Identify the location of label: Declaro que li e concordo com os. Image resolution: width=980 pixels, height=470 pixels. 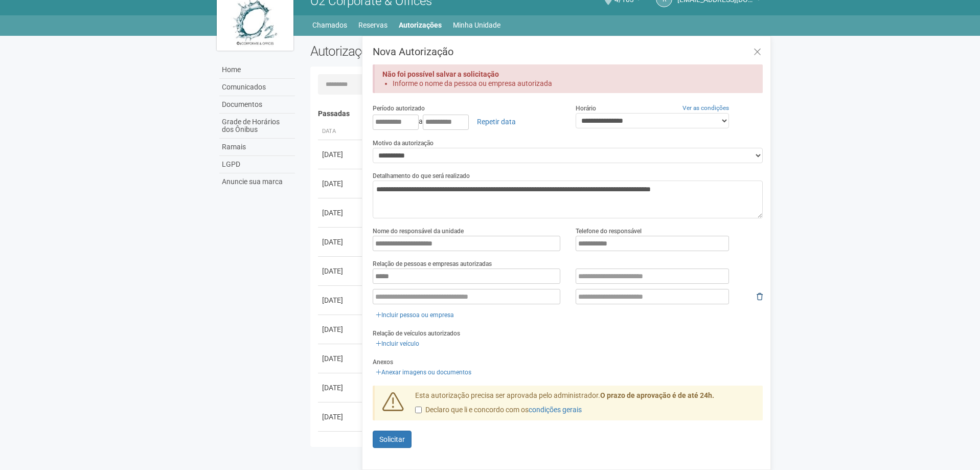
(498, 410).